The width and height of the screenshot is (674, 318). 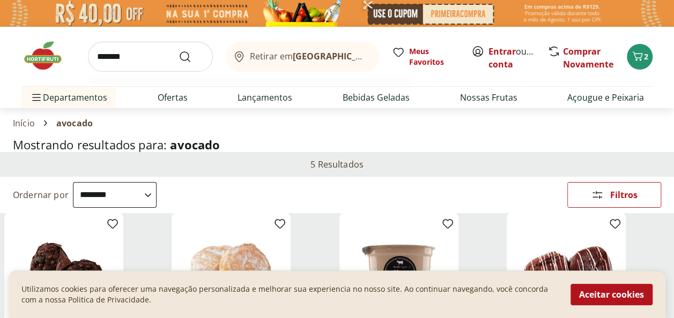 What do you see at coordinates (24, 123) in the screenshot?
I see `a: Início` at bounding box center [24, 123].